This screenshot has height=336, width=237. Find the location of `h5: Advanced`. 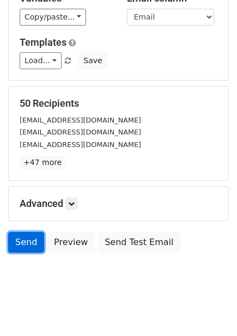

h5: Advanced is located at coordinates (118, 203).